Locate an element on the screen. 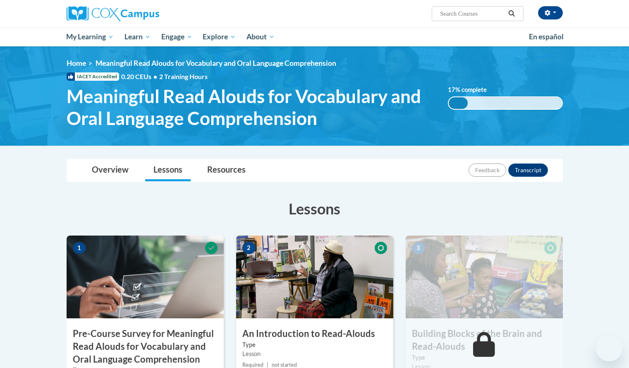  a: Home is located at coordinates (76, 63).